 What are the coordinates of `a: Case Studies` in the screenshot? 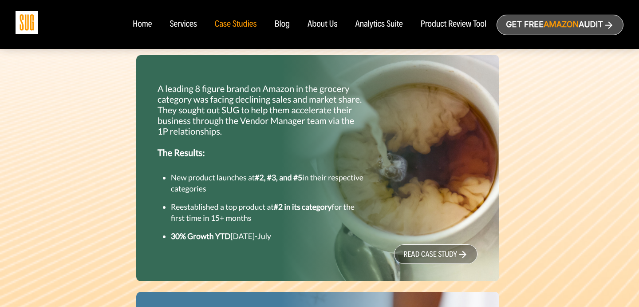 It's located at (236, 24).